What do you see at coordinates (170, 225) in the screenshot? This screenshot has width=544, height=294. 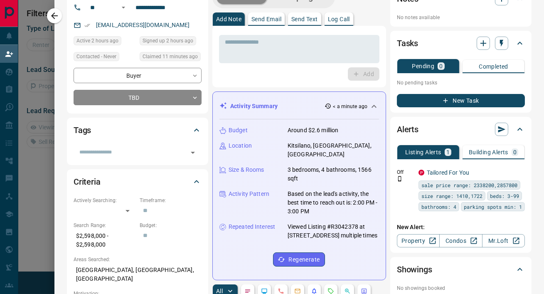 I see `p: Budget:` at bounding box center [170, 225].